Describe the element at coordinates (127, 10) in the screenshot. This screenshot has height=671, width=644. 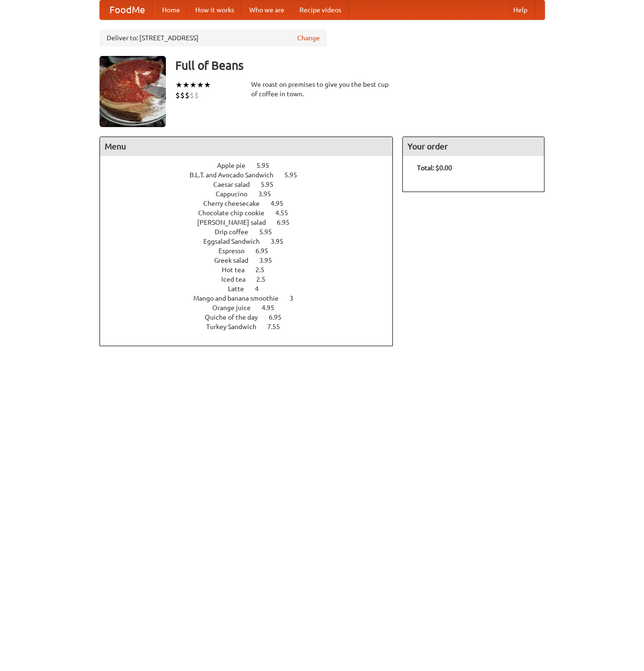
I see `a: FoodMe` at that location.